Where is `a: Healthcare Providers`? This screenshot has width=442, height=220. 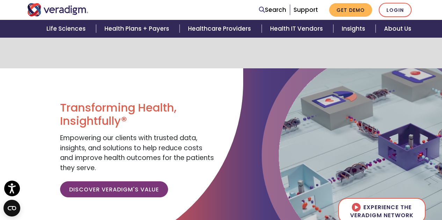
a: Healthcare Providers is located at coordinates (220, 29).